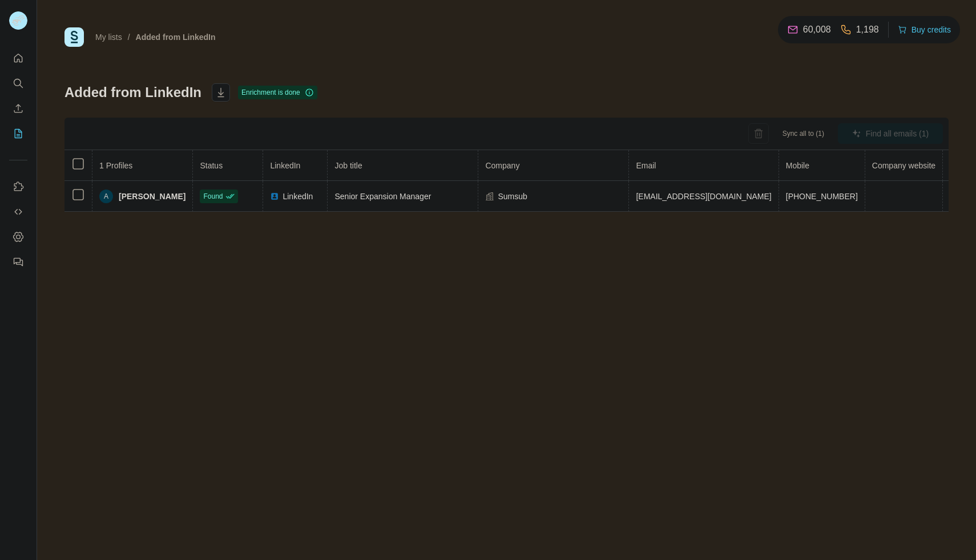 Image resolution: width=976 pixels, height=560 pixels. I want to click on button: Enrich CSV, so click(18, 108).